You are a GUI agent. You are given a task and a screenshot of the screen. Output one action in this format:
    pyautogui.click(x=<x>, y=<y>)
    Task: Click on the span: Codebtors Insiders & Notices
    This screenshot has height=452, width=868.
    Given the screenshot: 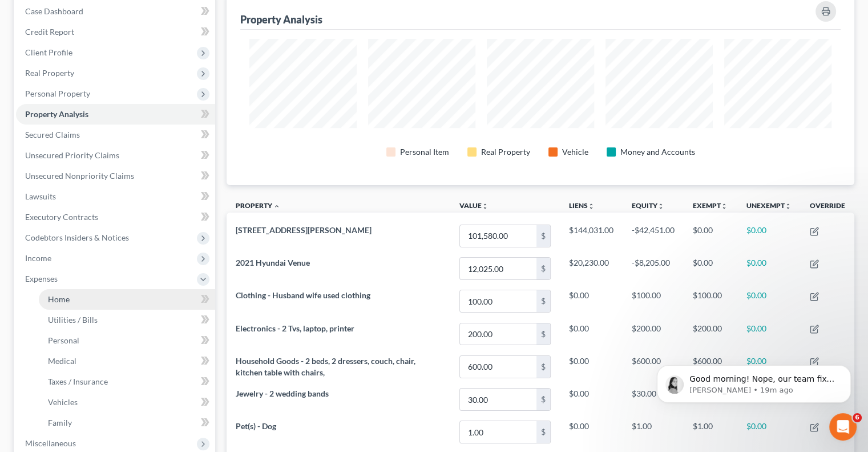 What is the action you would take?
    pyautogui.click(x=77, y=237)
    